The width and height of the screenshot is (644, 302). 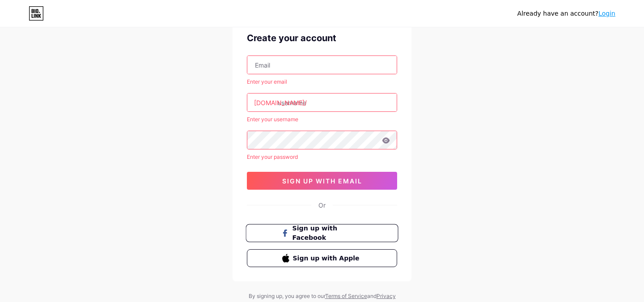 What do you see at coordinates (322, 181) in the screenshot?
I see `button: sign up with email` at bounding box center [322, 181].